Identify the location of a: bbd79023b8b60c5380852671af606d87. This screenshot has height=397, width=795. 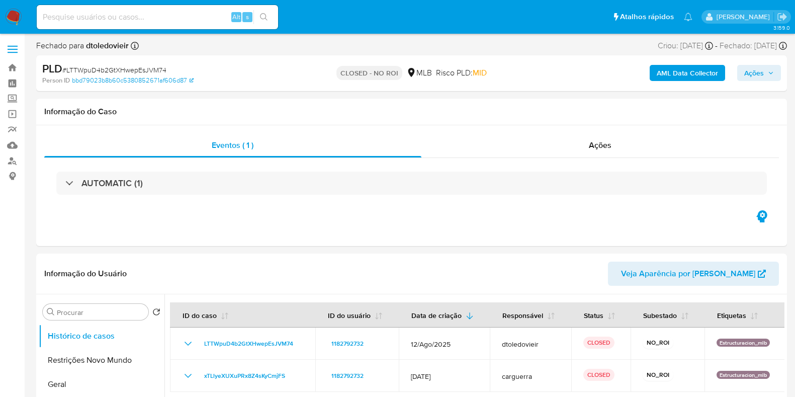
(133, 80).